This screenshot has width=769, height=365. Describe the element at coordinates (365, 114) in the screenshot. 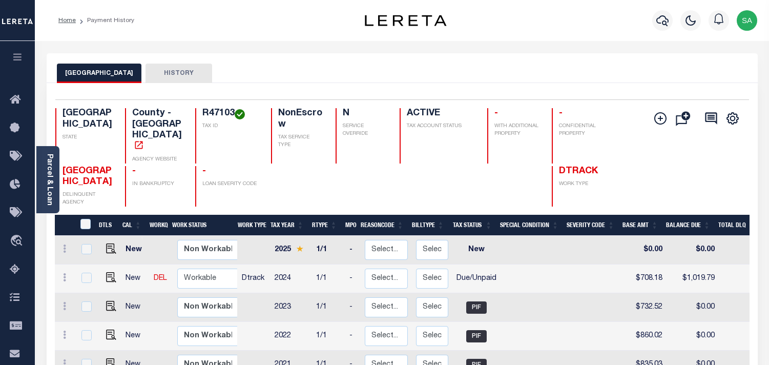

I see `h4: N` at that location.